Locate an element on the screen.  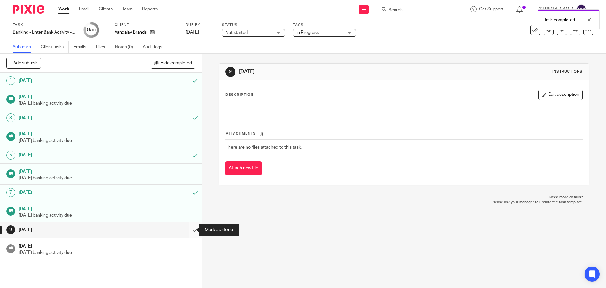
label: Due by is located at coordinates (200, 25).